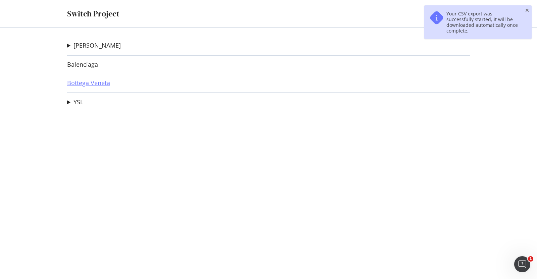 This screenshot has width=537, height=279. Describe the element at coordinates (93, 14) in the screenshot. I see `div: Switch Project` at that location.